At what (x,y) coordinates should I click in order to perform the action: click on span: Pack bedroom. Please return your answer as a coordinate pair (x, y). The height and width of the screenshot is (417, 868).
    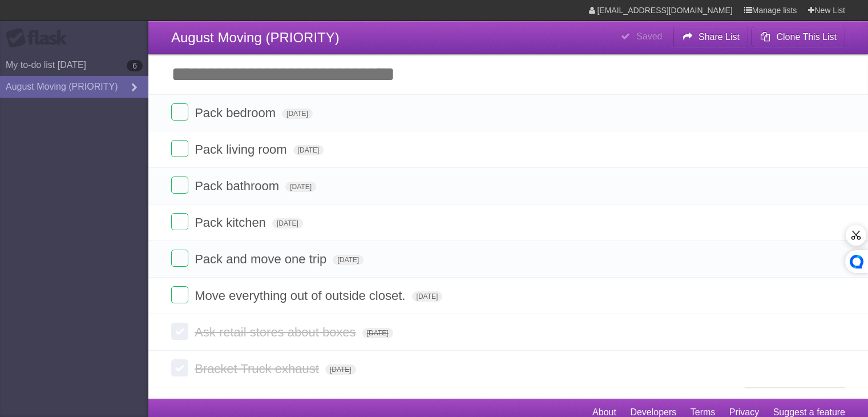
    Looking at the image, I should click on (236, 112).